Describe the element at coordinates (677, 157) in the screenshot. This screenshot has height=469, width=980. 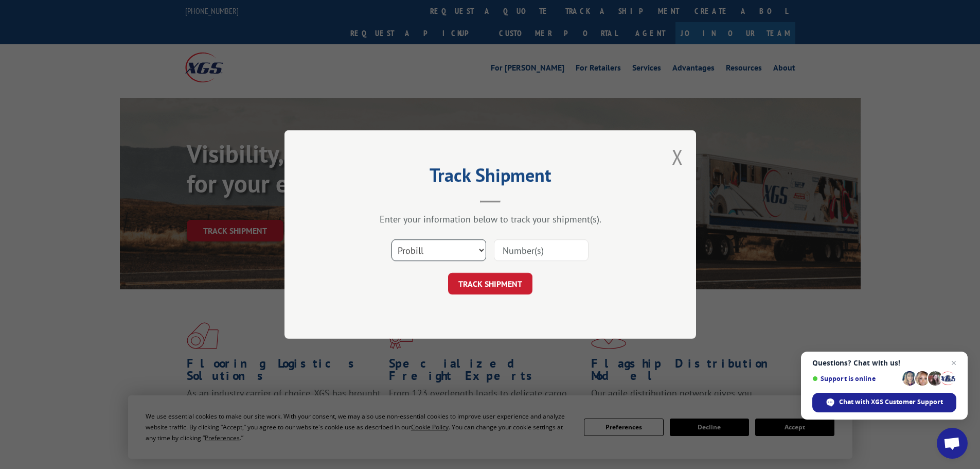
I see `button: Close modal` at that location.